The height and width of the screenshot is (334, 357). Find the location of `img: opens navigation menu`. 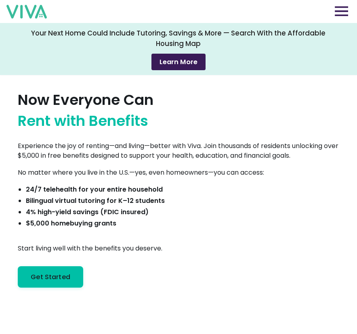

img: opens navigation menu is located at coordinates (341, 11).